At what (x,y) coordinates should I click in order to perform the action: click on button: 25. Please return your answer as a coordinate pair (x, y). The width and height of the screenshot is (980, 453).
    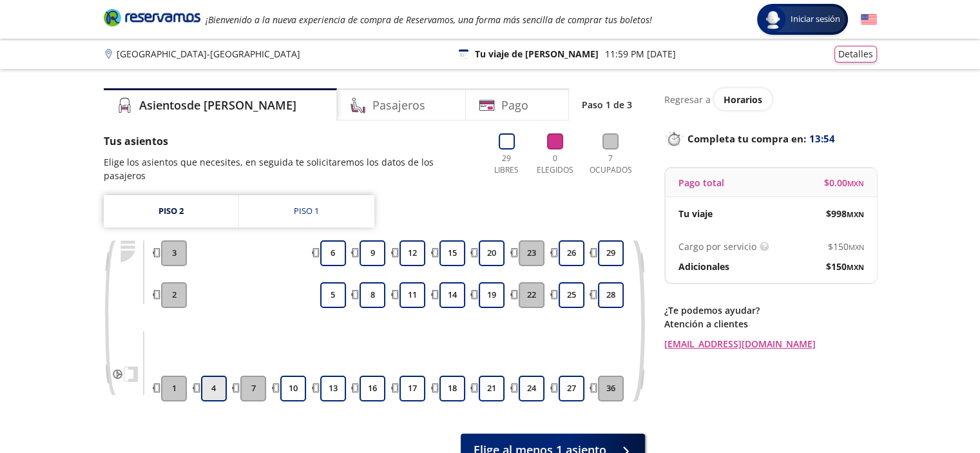
    Looking at the image, I should click on (572, 295).